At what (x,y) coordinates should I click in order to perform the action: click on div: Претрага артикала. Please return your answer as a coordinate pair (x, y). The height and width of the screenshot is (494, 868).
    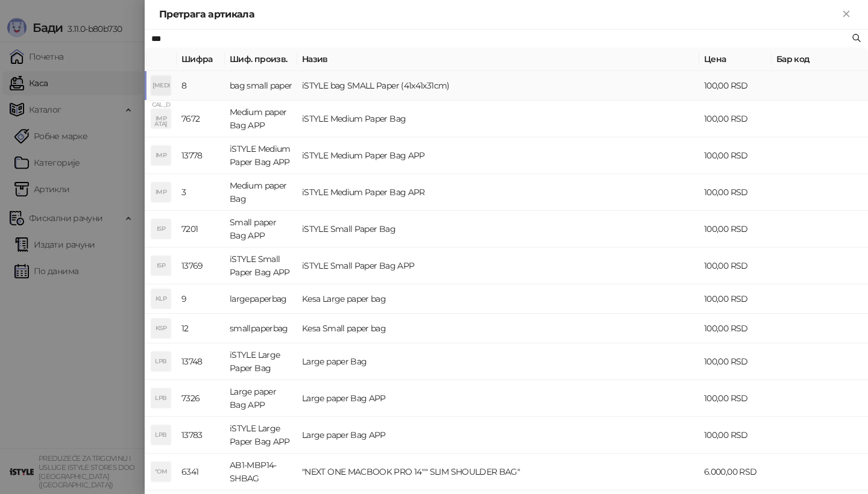
    Looking at the image, I should click on (499, 14).